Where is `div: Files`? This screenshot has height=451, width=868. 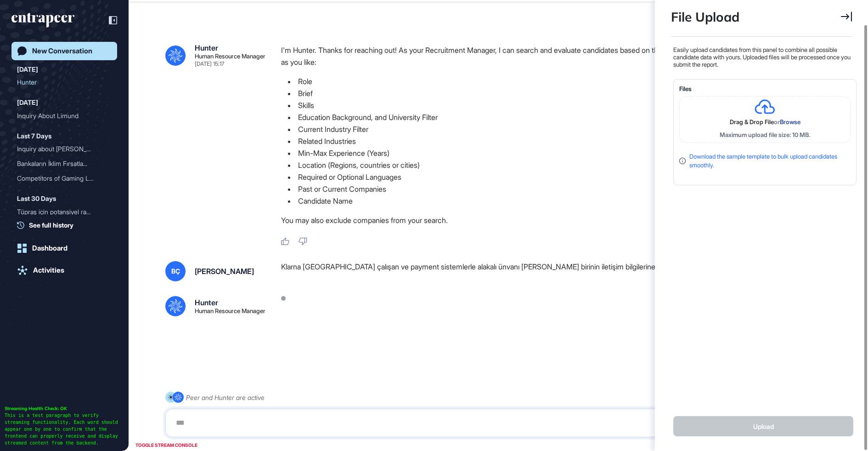
div: Files is located at coordinates (765, 89).